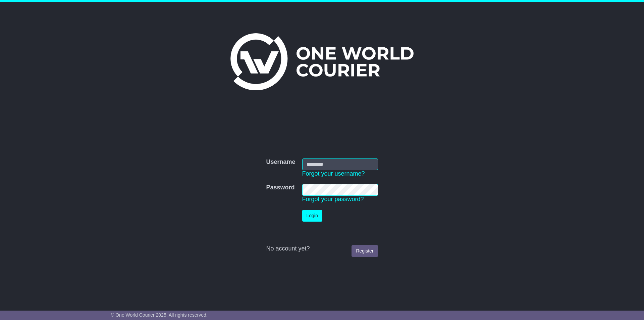  What do you see at coordinates (312, 216) in the screenshot?
I see `button: Login` at bounding box center [312, 216].